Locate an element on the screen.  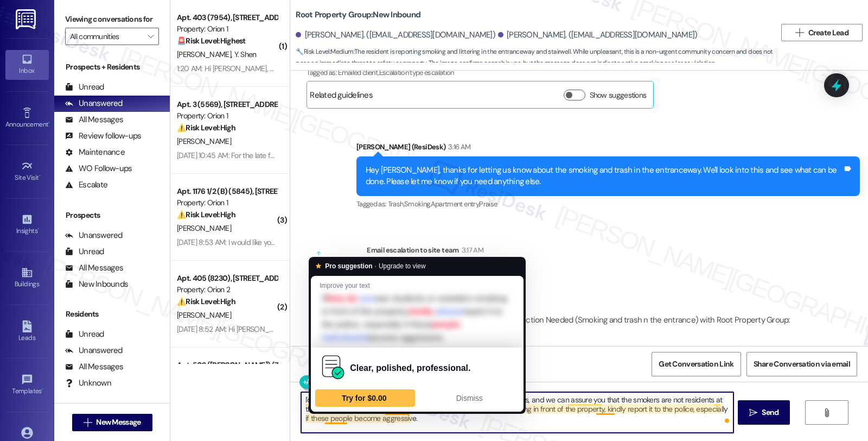
div: Prospects + Residents is located at coordinates (112, 67).